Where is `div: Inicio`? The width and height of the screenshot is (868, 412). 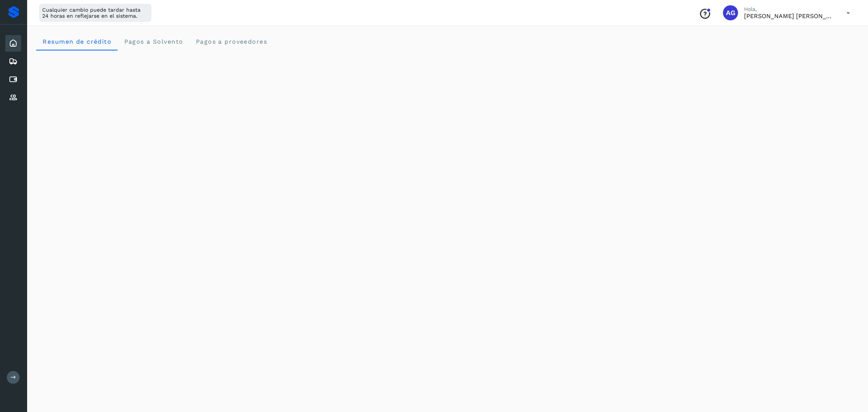
div: Inicio is located at coordinates (13, 43).